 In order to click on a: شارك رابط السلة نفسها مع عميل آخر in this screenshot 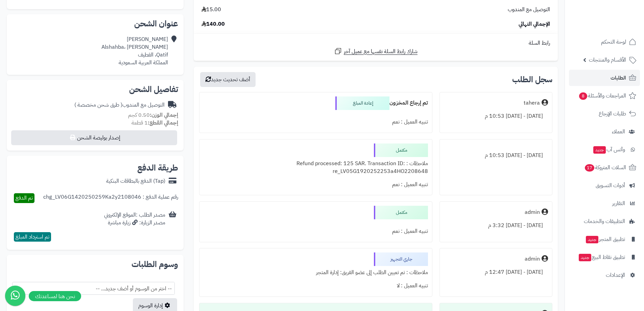, I will do `click(375, 51)`.